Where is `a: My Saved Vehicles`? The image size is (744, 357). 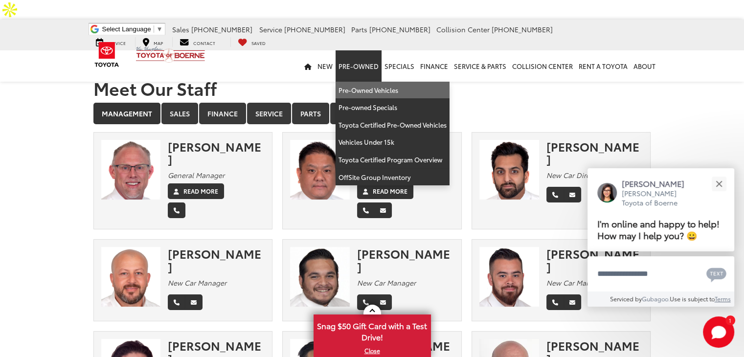
a: My Saved Vehicles is located at coordinates (251, 42).